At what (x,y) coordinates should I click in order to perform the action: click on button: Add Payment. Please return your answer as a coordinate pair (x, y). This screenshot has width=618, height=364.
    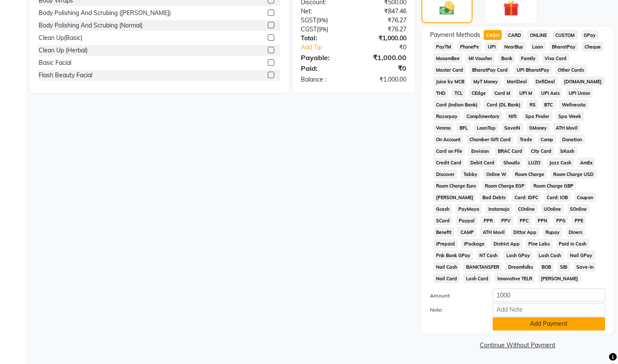
    Looking at the image, I should click on (549, 324).